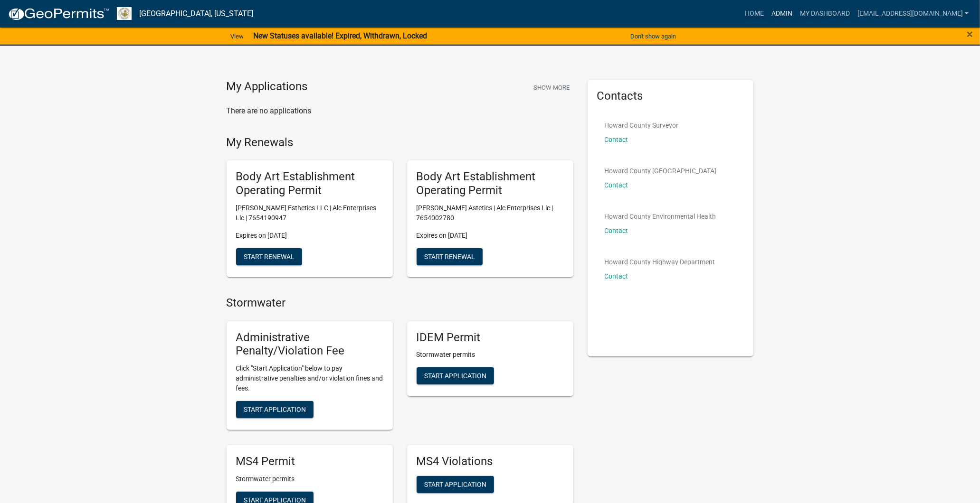 Image resolution: width=980 pixels, height=503 pixels. I want to click on h5: Administrative Penalty/Violation Fee, so click(310, 345).